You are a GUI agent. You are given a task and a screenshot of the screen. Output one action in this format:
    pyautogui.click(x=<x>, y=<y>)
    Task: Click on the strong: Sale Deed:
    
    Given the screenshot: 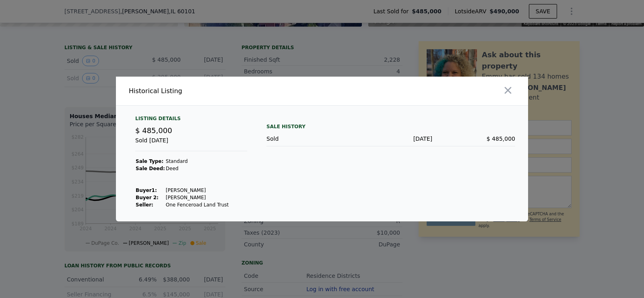 What is the action you would take?
    pyautogui.click(x=151, y=168)
    